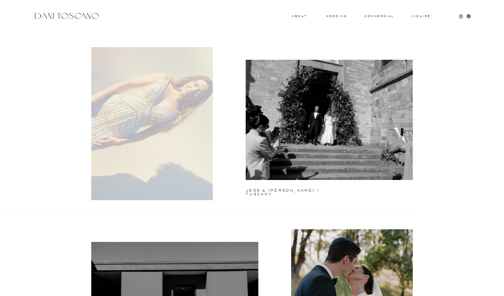 The width and height of the screenshot is (504, 296). What do you see at coordinates (379, 16) in the screenshot?
I see `a: commercial` at bounding box center [379, 16].